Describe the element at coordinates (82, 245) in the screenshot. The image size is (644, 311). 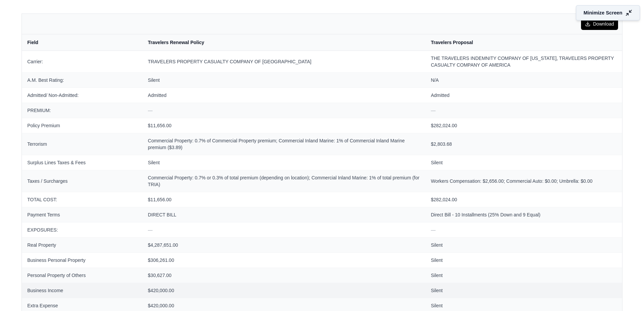
I see `span: Real Property` at that location.